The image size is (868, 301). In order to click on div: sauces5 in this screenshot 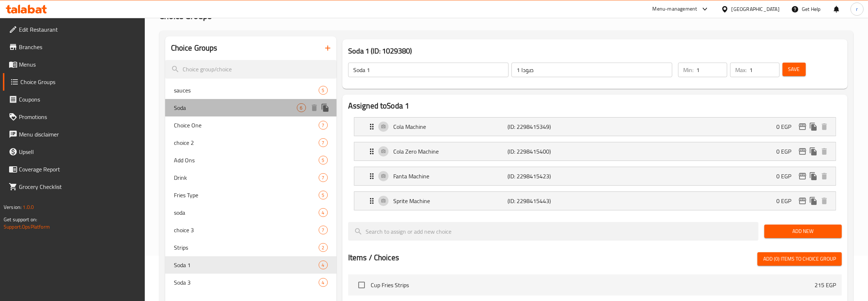, I will do `click(250, 91)`.